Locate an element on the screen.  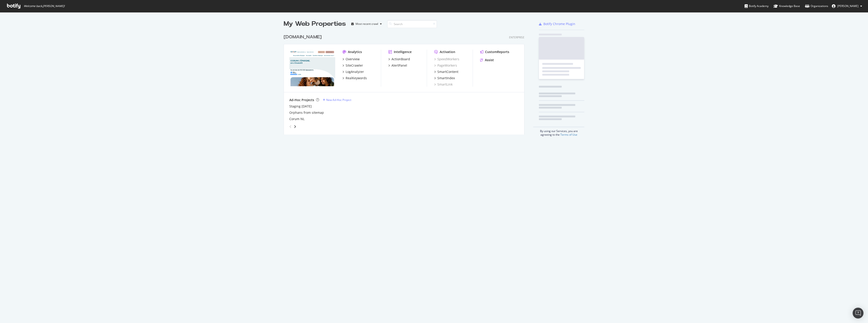
div: By using our Services, you are agreeing to the is located at coordinates (559, 132).